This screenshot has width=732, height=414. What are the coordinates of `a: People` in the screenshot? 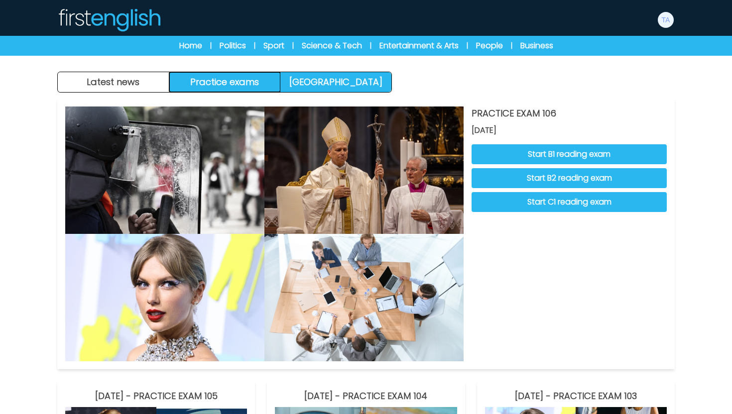 It's located at (489, 46).